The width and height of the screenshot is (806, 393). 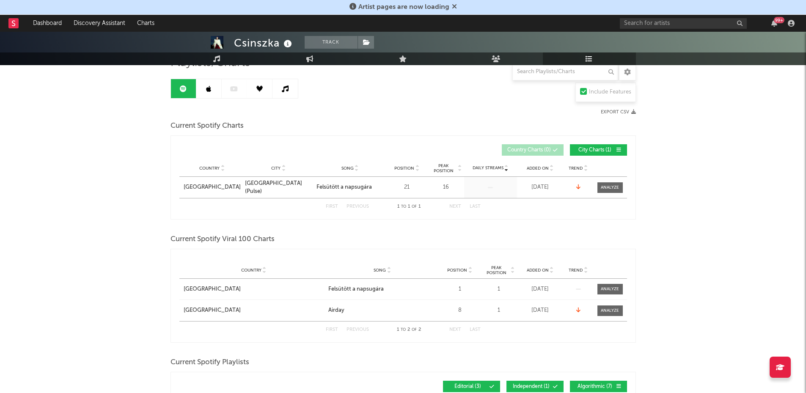 I want to click on div: 21, so click(x=407, y=188).